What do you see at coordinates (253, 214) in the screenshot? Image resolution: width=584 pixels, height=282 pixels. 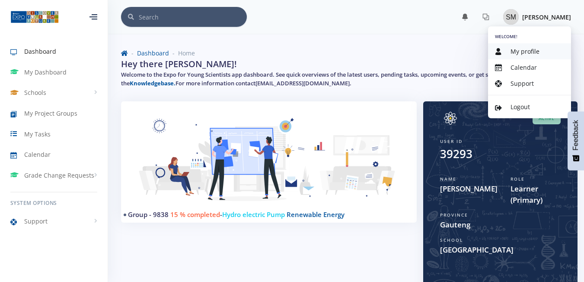 I see `span: Hydro electric Pump` at bounding box center [253, 214].